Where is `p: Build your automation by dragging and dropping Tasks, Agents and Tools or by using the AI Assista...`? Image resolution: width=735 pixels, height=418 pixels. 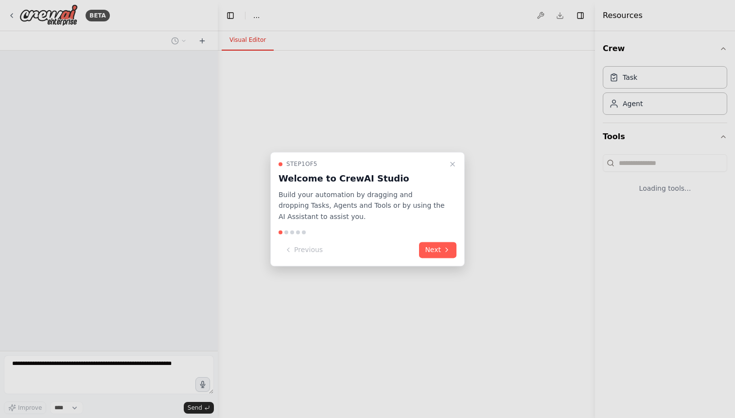 p: Build your automation by dragging and dropping Tasks, Agents and Tools or by using the AI Assista... is located at coordinates (362, 206).